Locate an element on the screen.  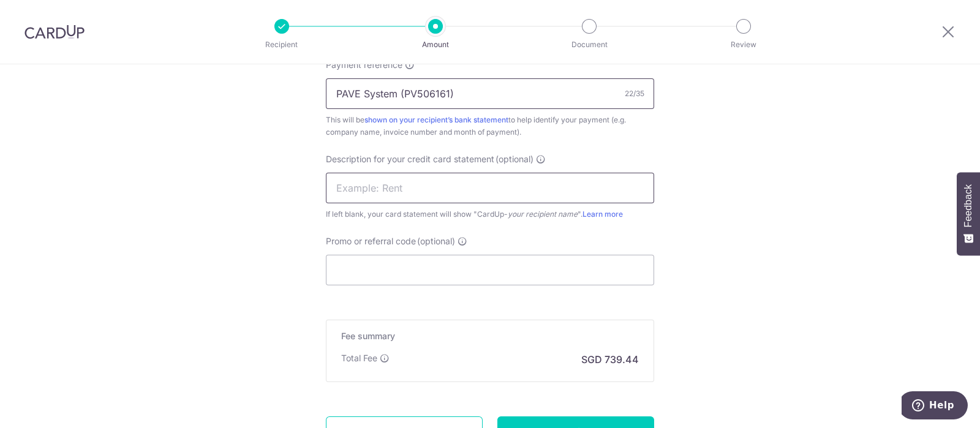
h5: Fee summary is located at coordinates (490, 336).